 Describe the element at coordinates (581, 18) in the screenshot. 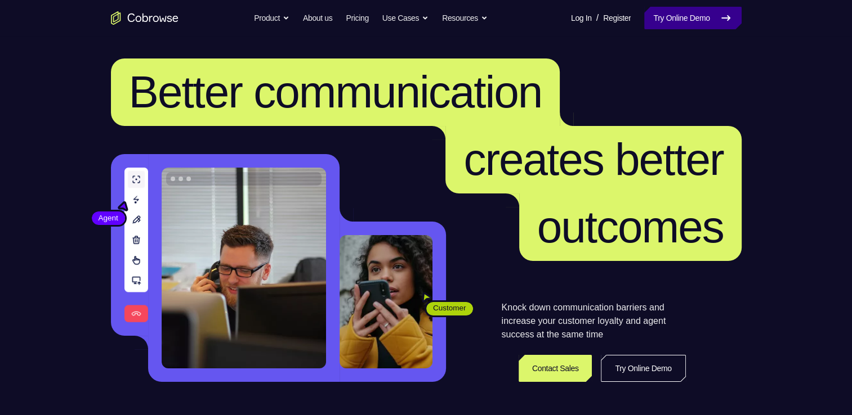

I see `a: Log In` at that location.